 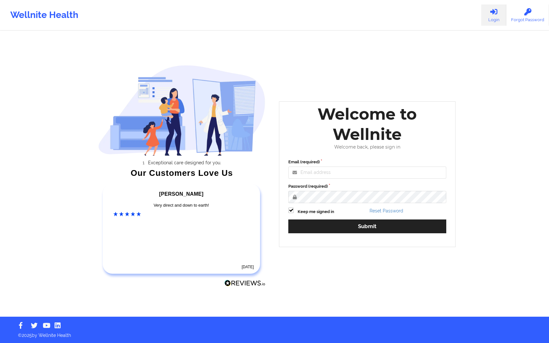 I want to click on a: Reset Password, so click(x=387, y=211).